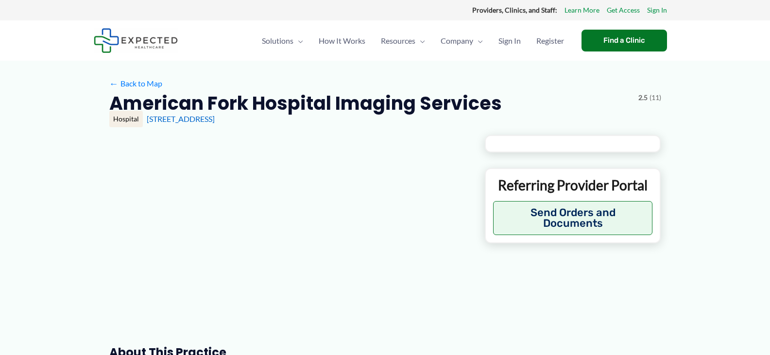 The image size is (770, 355). Describe the element at coordinates (624, 40) in the screenshot. I see `a: Find a Clinic` at that location.